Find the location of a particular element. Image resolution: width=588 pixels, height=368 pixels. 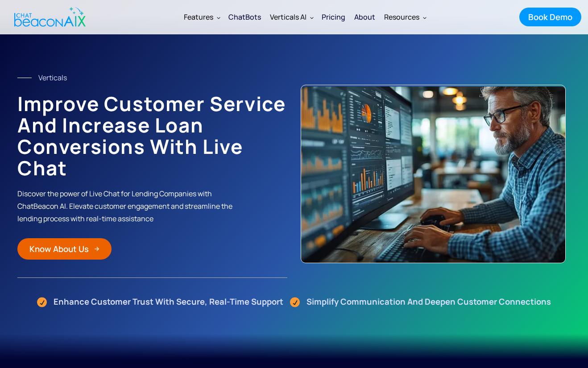

a: Book Demo is located at coordinates (550, 17).